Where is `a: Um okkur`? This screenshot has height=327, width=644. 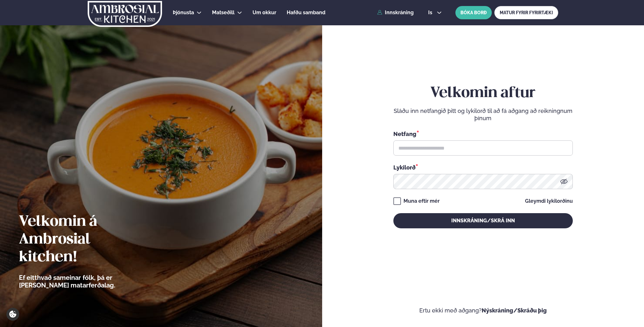
a: Um okkur is located at coordinates (264, 13).